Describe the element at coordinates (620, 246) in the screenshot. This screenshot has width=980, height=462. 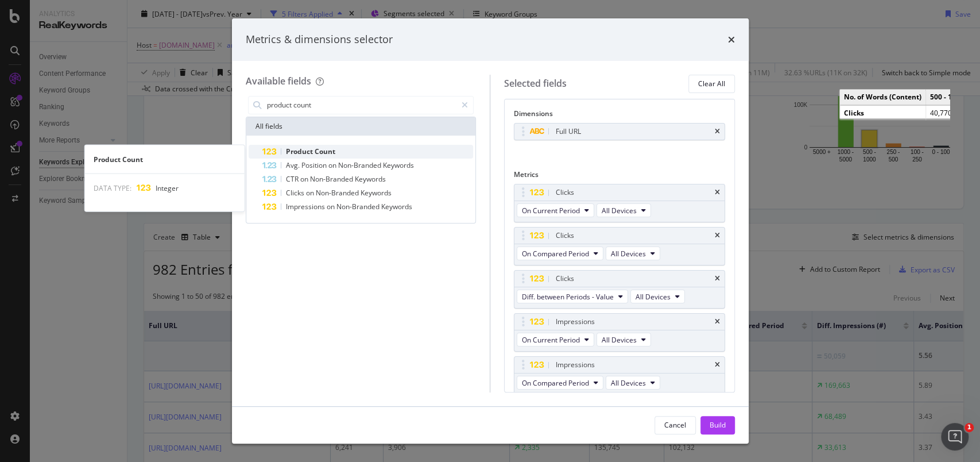
I see `div: ClickstimesOn Compared PeriodAll Devices` at that location.